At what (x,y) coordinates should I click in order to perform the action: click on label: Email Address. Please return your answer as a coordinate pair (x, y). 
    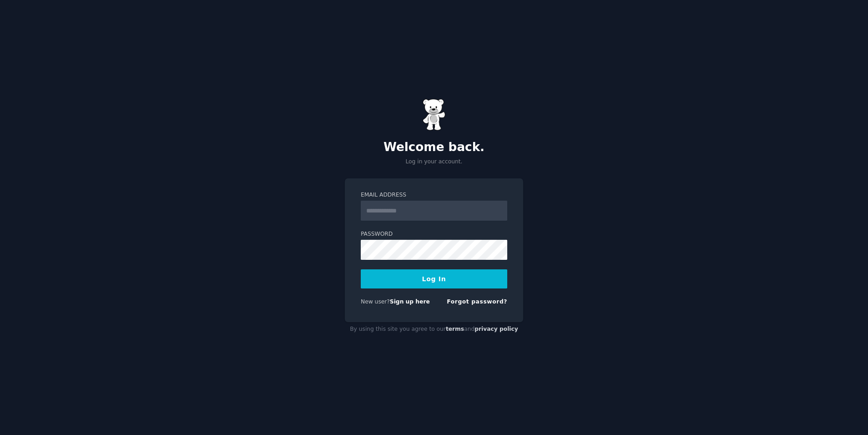
    Looking at the image, I should click on (434, 195).